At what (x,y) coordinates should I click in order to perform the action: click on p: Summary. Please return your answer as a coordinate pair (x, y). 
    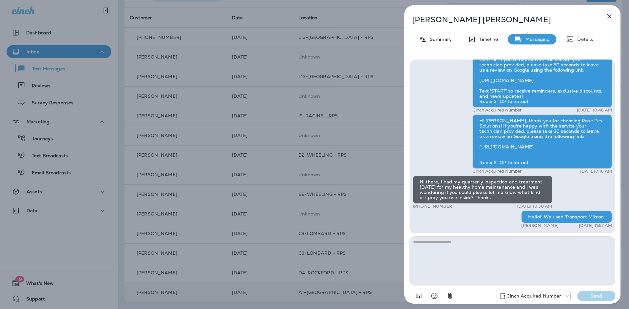
    Looking at the image, I should click on (439, 39).